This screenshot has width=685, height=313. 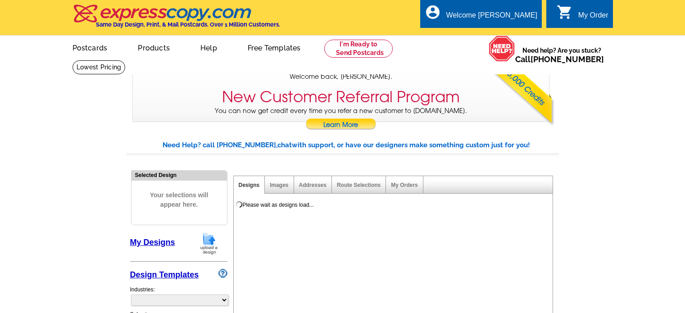 I want to click on a: Design Templates, so click(x=164, y=275).